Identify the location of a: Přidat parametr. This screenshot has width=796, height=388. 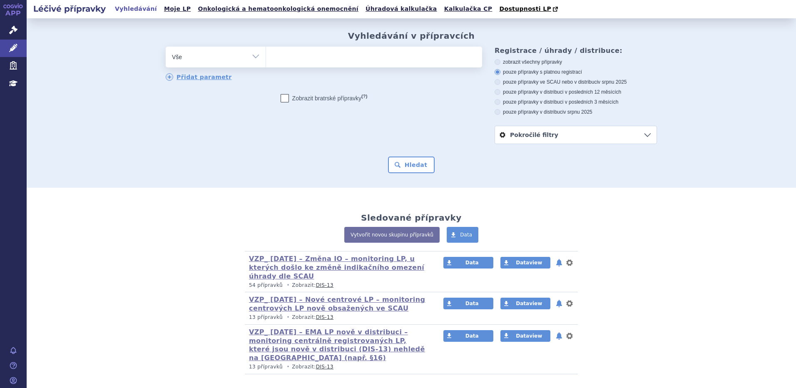
(199, 77).